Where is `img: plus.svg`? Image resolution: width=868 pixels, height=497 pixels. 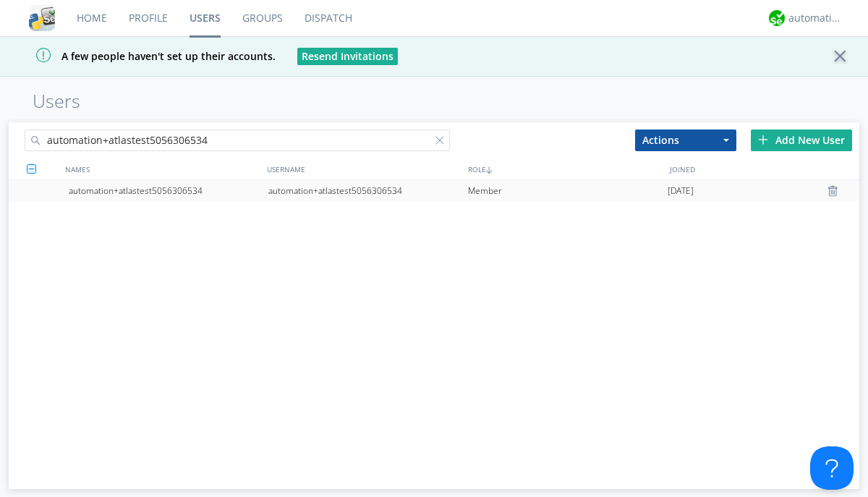
img: plus.svg is located at coordinates (763, 140).